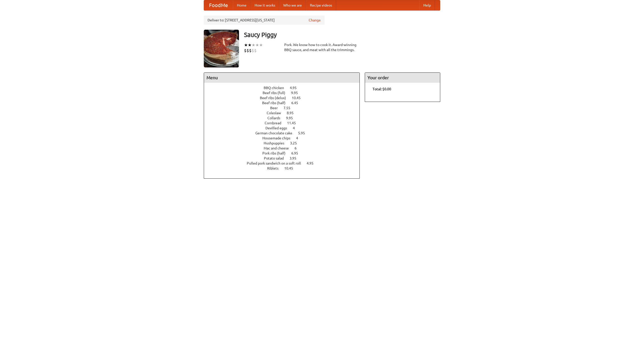 The image size is (644, 356). What do you see at coordinates (294, 123) in the screenshot?
I see `span: 11.45` at bounding box center [294, 123].